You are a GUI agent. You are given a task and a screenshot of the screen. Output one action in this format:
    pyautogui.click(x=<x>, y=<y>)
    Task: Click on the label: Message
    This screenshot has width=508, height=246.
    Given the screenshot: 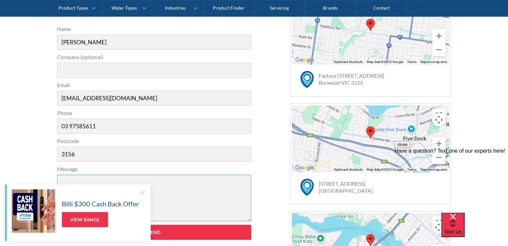 What is the action you would take?
    pyautogui.click(x=154, y=169)
    